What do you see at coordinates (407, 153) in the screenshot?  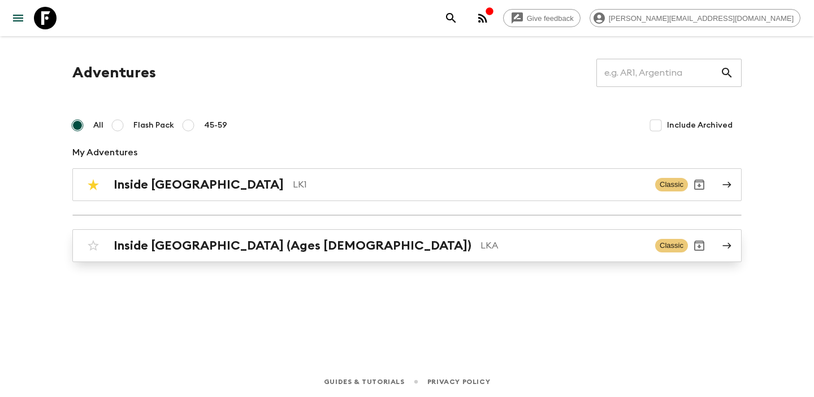 I see `p: My Adventures` at bounding box center [407, 153].